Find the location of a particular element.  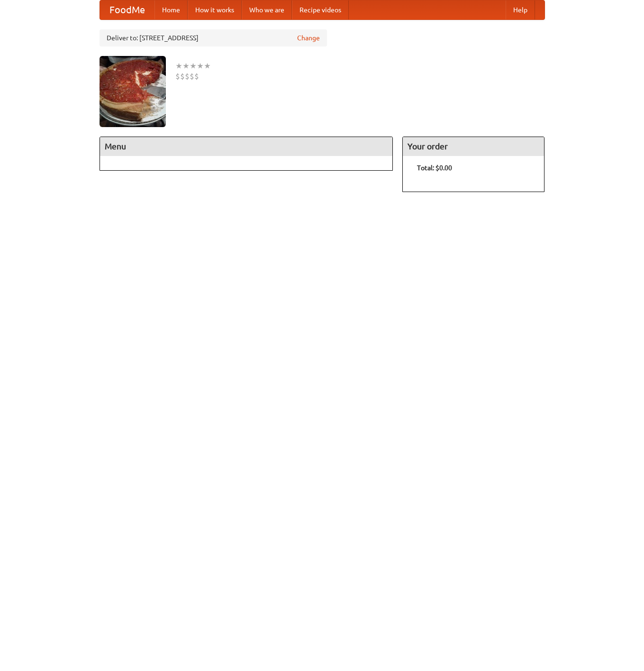

a: Change is located at coordinates (309, 38).